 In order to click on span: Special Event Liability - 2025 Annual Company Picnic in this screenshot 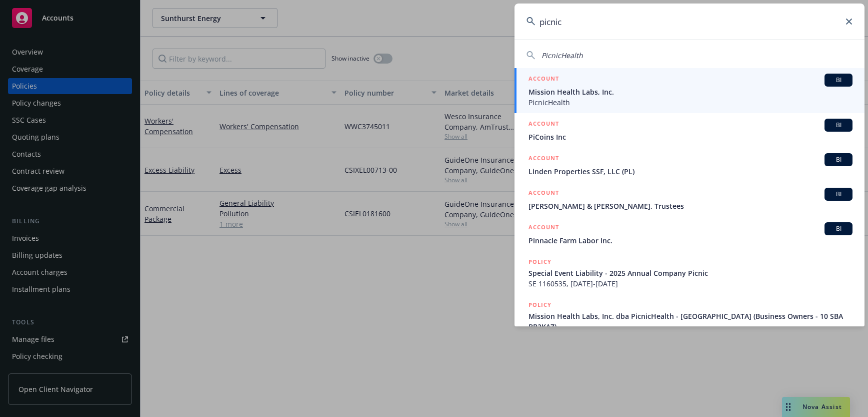, I will do `click(691, 273)`.